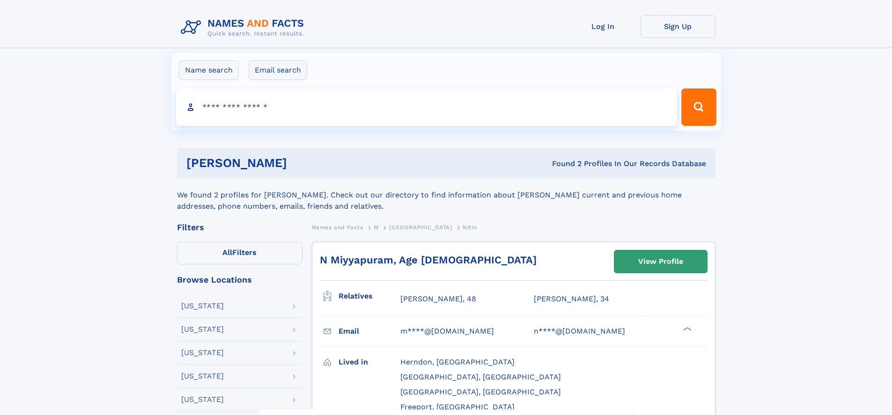 The height and width of the screenshot is (415, 892). Describe the element at coordinates (427, 107) in the screenshot. I see `input: search input` at that location.